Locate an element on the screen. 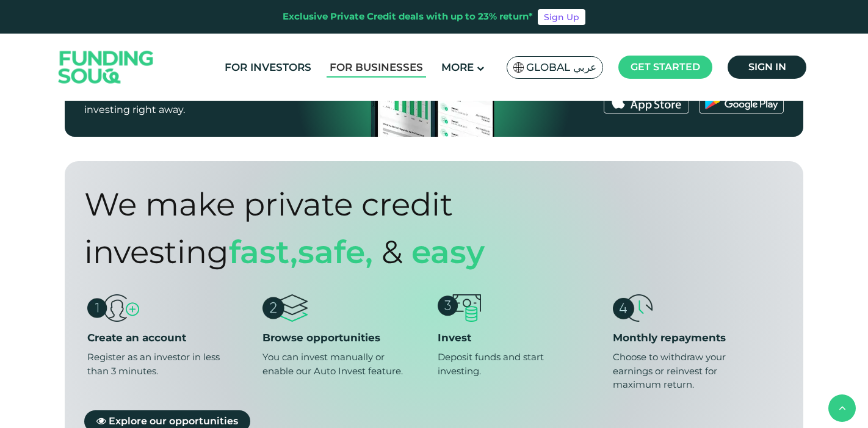 Image resolution: width=868 pixels, height=428 pixels. a: Sign in is located at coordinates (766, 67).